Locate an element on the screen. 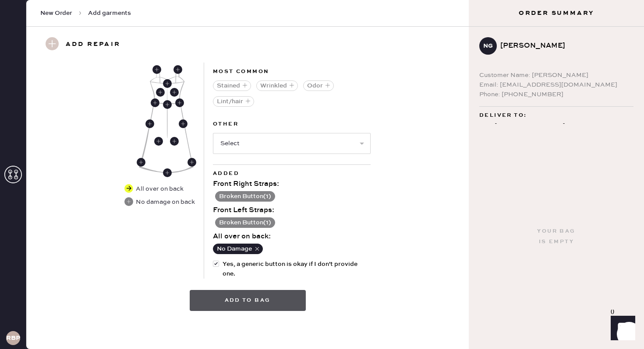  label: Other is located at coordinates (291, 125).